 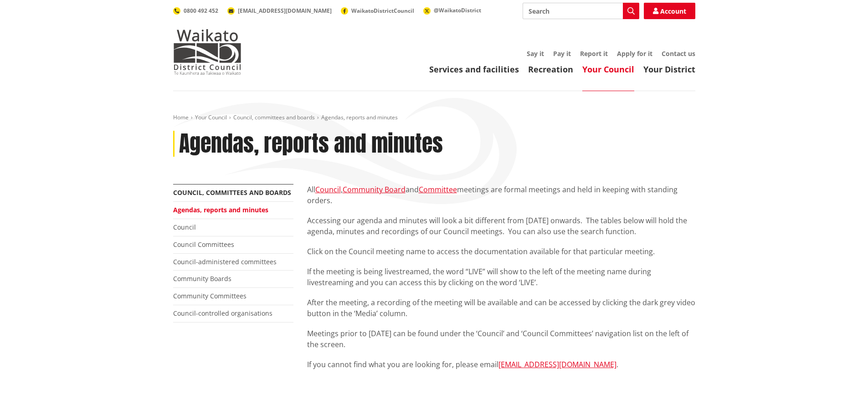 I want to click on span: @WaikatoDistrict, so click(x=458, y=10).